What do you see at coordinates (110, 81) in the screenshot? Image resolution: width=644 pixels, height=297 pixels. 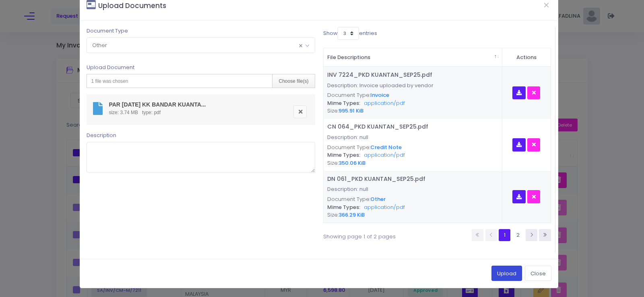 I see `span: 1 file was chosen` at bounding box center [110, 81].